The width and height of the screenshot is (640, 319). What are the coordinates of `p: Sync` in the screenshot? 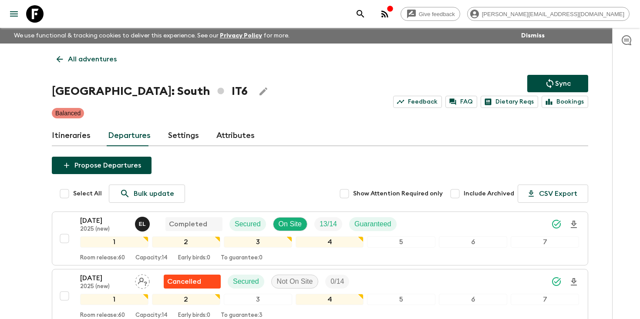 It's located at (563, 84).